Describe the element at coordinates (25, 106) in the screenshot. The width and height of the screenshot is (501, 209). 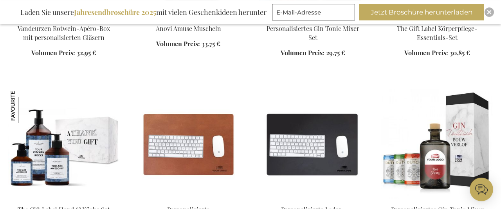
I see `img: The Gift Label Hand & Küche Set` at that location.